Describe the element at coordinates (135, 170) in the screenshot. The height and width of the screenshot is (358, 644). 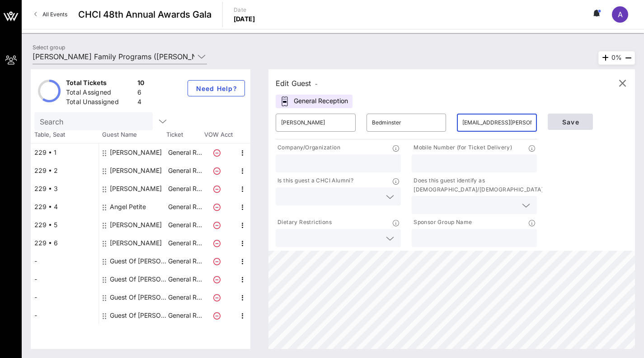
I see `div: Tamar Magarik Haro` at that location.